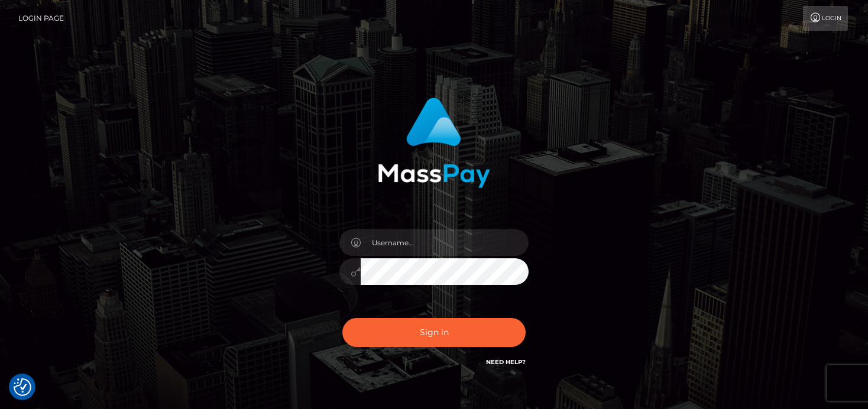 This screenshot has width=868, height=409. I want to click on input: Username..., so click(445, 242).